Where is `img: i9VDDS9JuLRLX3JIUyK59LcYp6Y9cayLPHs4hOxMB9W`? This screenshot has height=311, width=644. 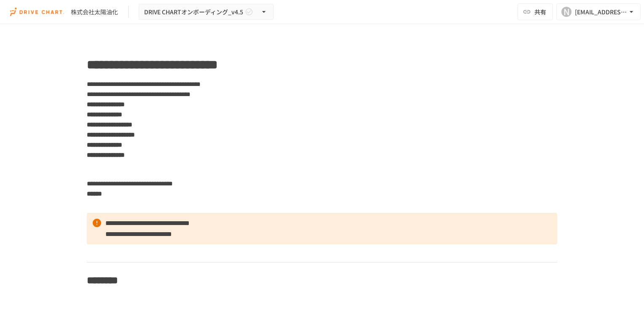
img: i9VDDS9JuLRLX3JIUyK59LcYp6Y9cayLPHs4hOxMB9W is located at coordinates (37, 12).